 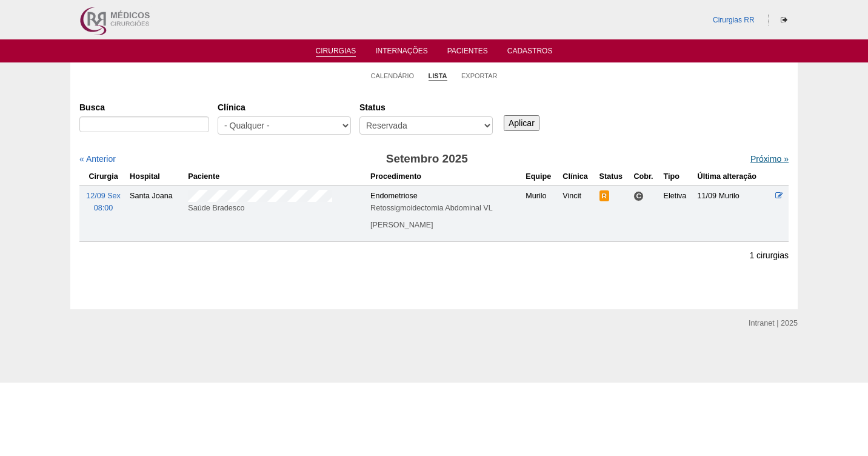 What do you see at coordinates (446, 208) in the screenshot?
I see `div: Retossigmoidectomia Abdominal VL` at bounding box center [446, 208].